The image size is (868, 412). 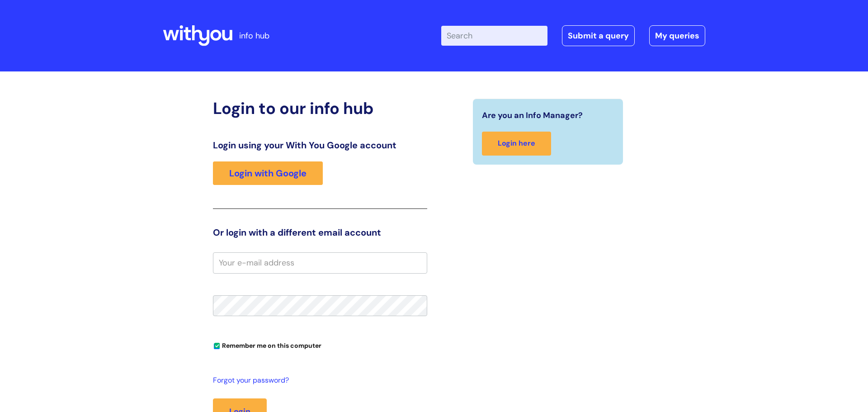 What do you see at coordinates (217, 346) in the screenshot?
I see `input: Remember me on this computer` at bounding box center [217, 346].